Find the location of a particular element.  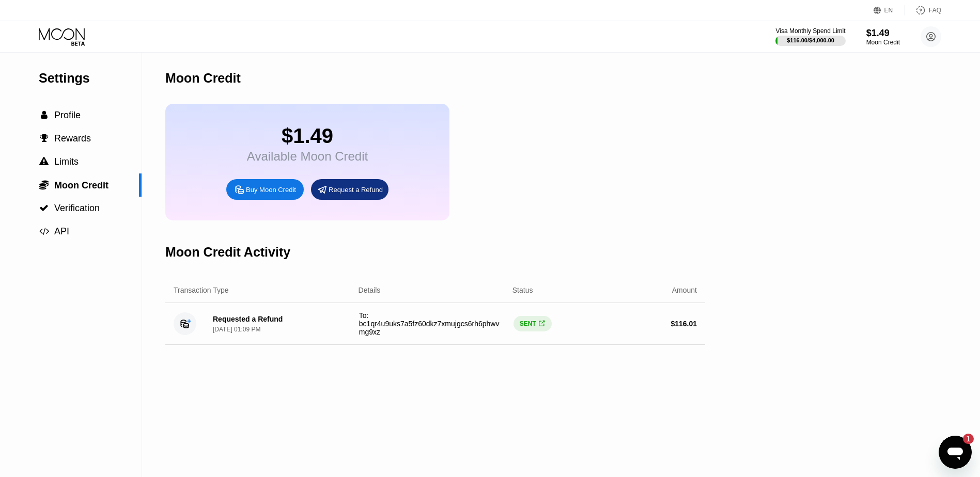

span: Rewards is located at coordinates (72, 138).